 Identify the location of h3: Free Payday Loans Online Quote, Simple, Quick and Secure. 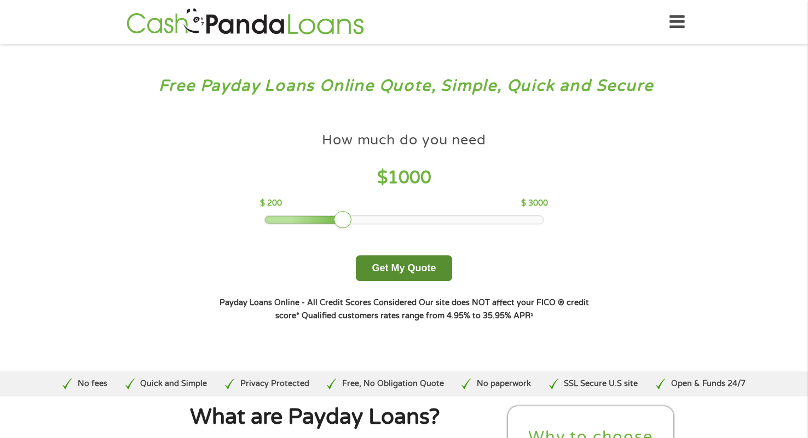
(404, 86).